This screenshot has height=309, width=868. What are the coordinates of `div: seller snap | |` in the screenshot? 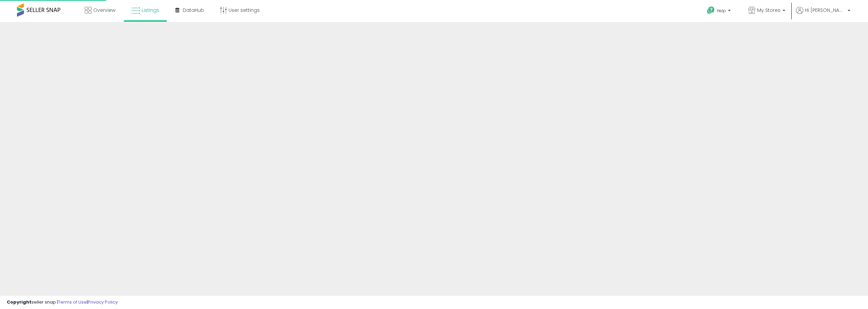 It's located at (62, 303).